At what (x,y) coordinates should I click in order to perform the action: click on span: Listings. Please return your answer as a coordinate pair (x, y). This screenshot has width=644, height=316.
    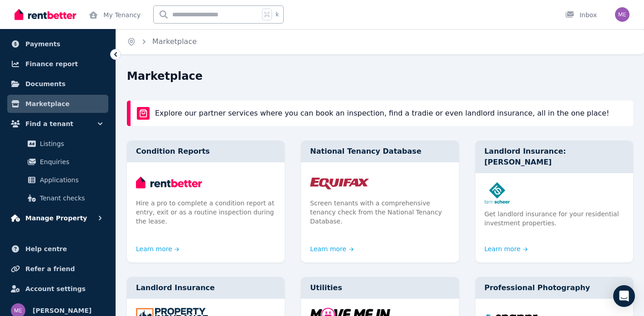
    Looking at the image, I should click on (70, 144).